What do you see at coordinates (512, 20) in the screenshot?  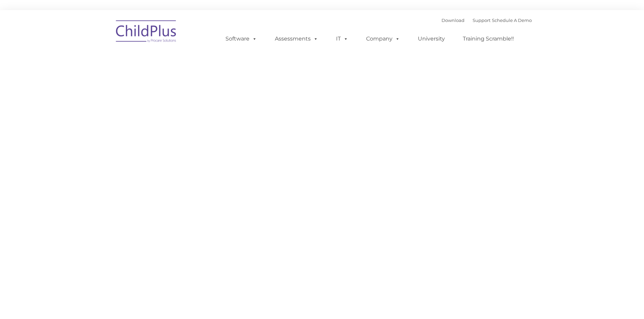 I see `a: Schedule A Demo` at bounding box center [512, 20].